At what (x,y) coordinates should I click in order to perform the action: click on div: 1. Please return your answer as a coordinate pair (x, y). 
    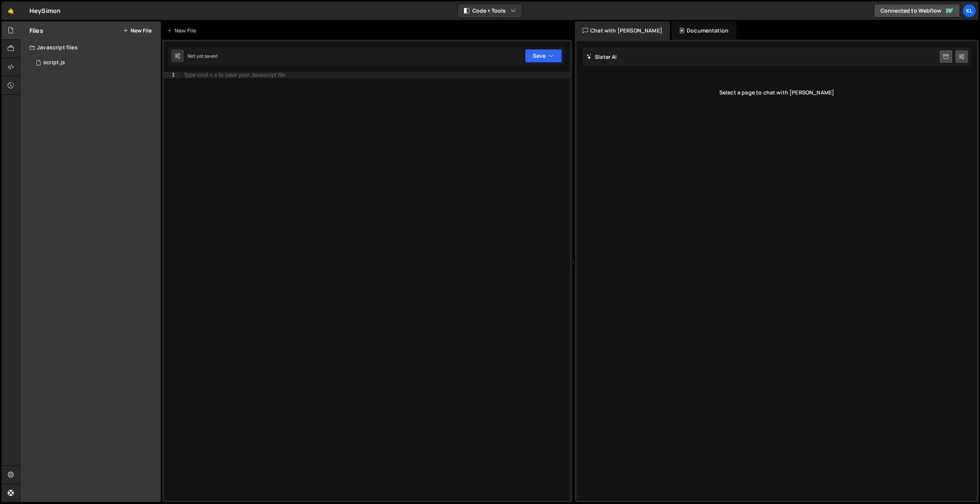
    Looking at the image, I should click on (172, 75).